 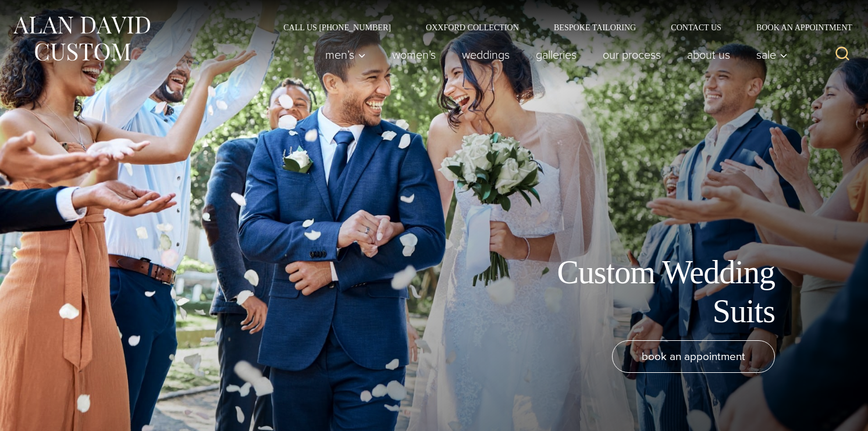 I want to click on a: Oxxford Collection, so click(x=472, y=28).